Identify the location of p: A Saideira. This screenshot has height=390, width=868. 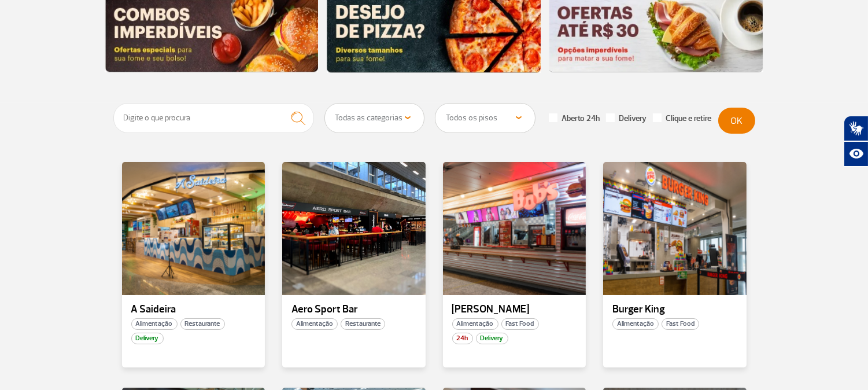
(194, 309).